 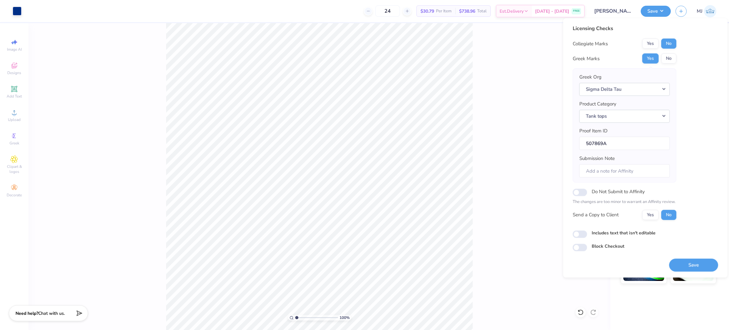 I want to click on span: Image AI, so click(x=14, y=49).